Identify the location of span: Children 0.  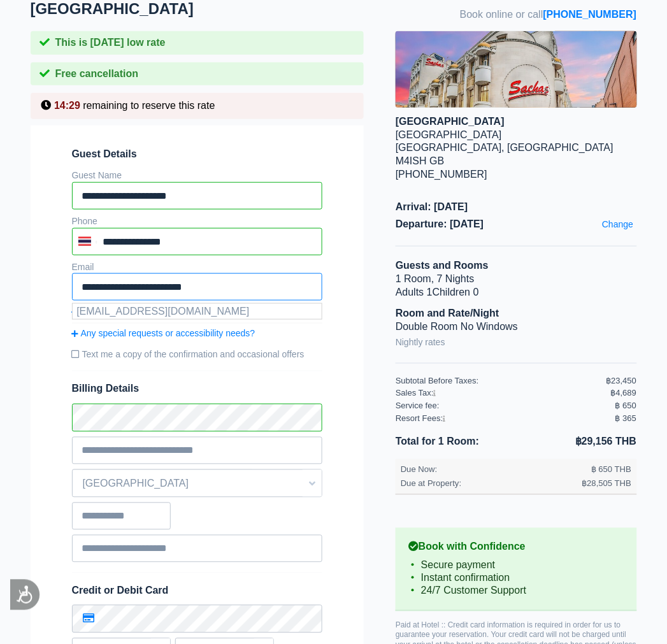
(455, 292).